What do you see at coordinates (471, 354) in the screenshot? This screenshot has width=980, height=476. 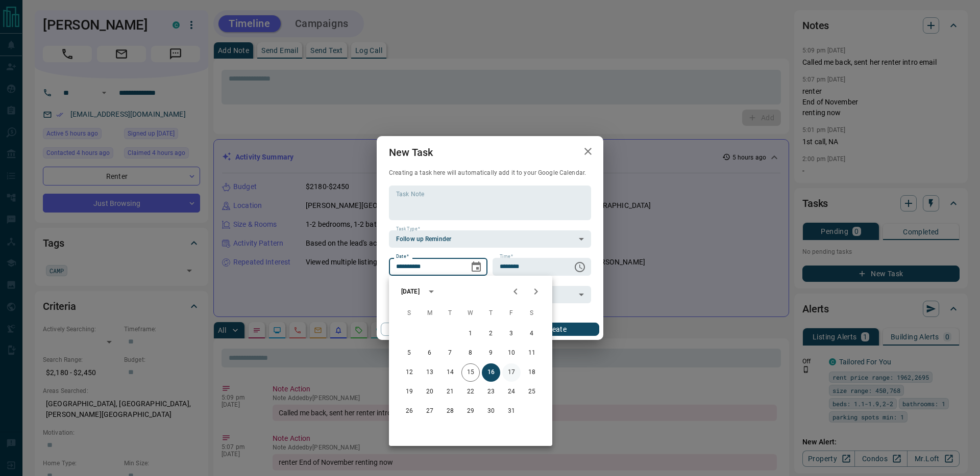 I see `button: 8` at bounding box center [471, 354].